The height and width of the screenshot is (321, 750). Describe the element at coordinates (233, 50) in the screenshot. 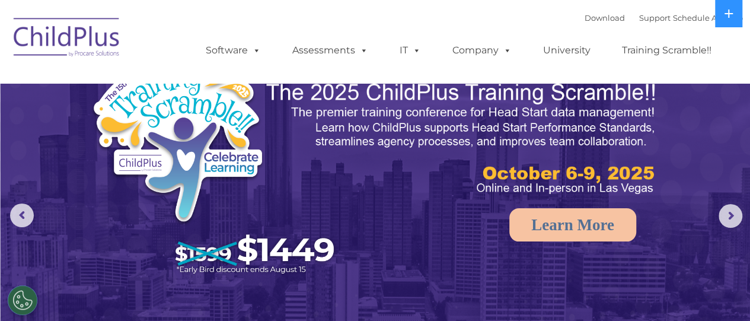

I see `a: Software` at that location.